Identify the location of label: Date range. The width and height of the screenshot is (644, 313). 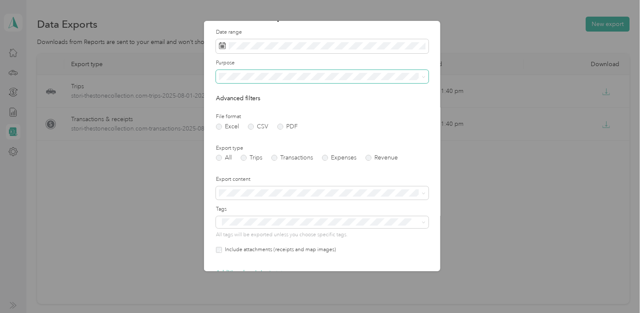
(322, 32).